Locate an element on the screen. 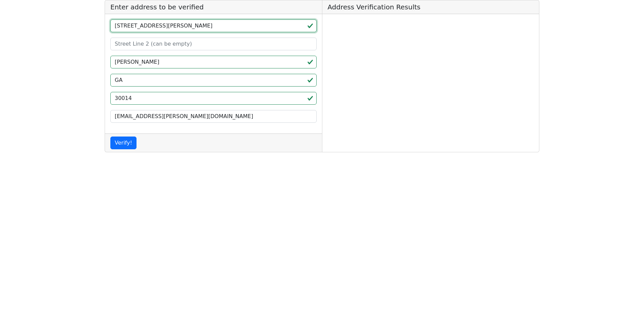  button: Verify! is located at coordinates (123, 143).